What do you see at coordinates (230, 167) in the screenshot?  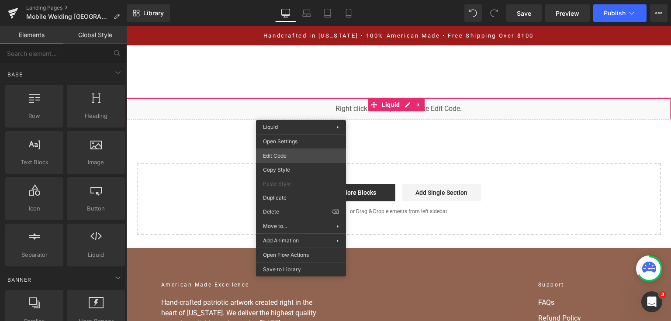 I see `a: Explore Blocks` at bounding box center [230, 167].